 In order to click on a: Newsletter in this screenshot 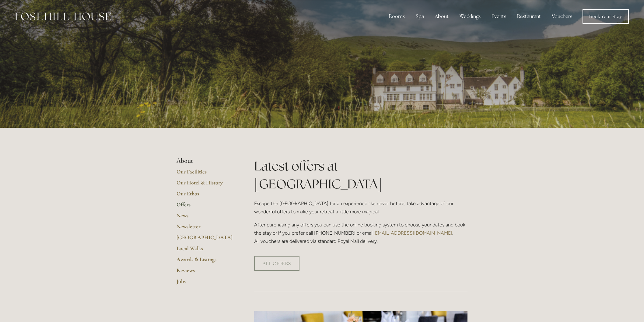, I will do `click(206, 229)`.